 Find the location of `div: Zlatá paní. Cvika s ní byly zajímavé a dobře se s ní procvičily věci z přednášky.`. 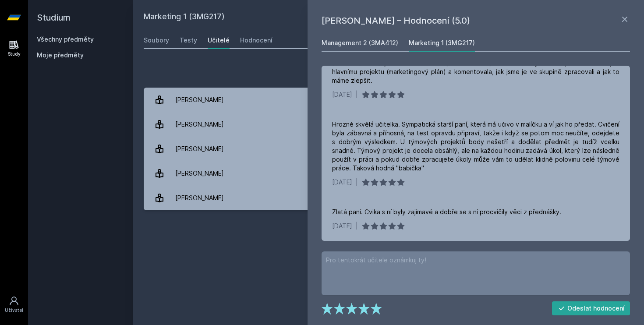

div: Zlatá paní. Cvika s ní byly zajímavé a dobře se s ní procvičily věci z přednášky. is located at coordinates (446, 212).